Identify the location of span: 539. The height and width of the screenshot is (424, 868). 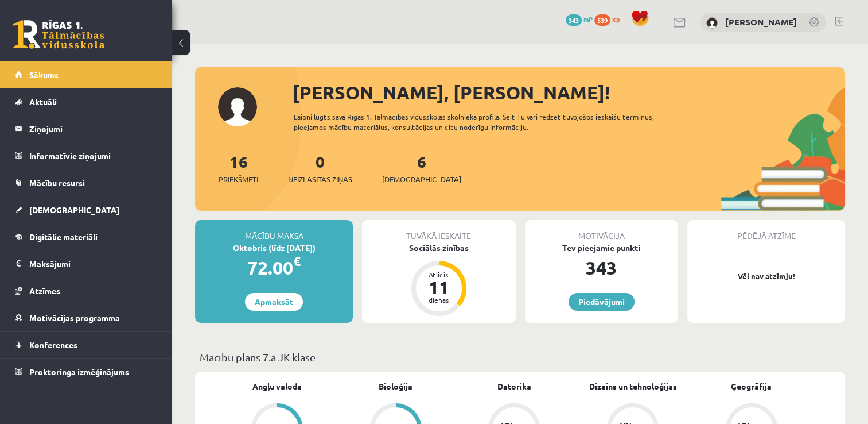
(603, 20).